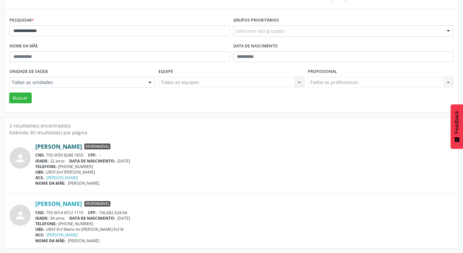  I want to click on div: 705 6014 6512 1110, so click(245, 212).